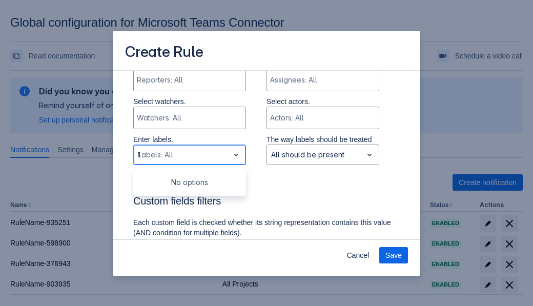 The height and width of the screenshot is (306, 533). Describe the element at coordinates (266, 203) in the screenshot. I see `h3: Custom fields filters` at that location.